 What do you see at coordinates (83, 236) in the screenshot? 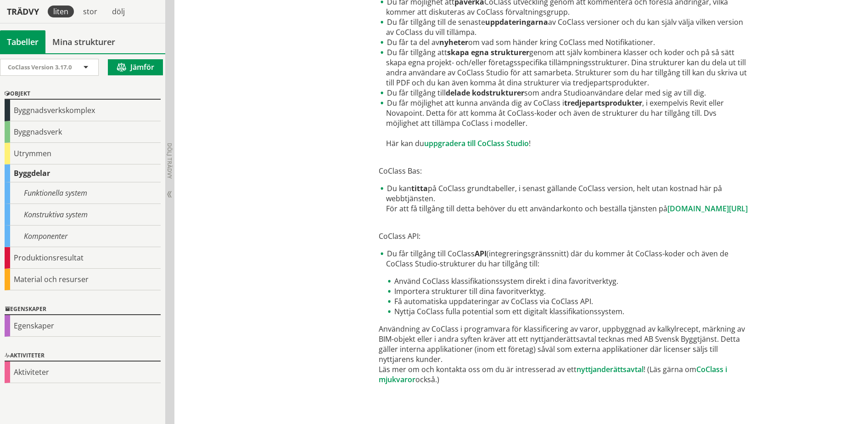
I see `div: Komponenter` at bounding box center [83, 236].